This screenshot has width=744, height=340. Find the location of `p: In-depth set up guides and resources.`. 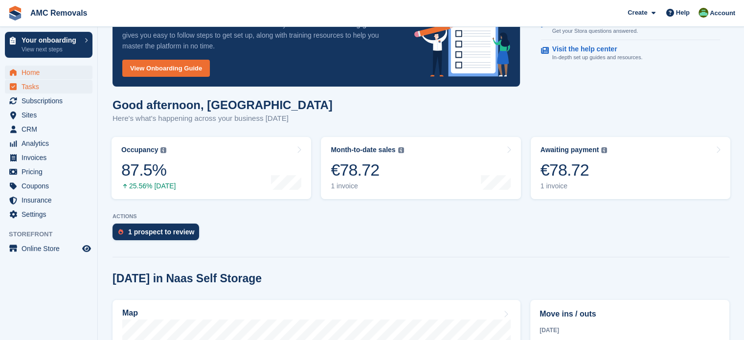

p: In-depth set up guides and resources. is located at coordinates (597, 57).